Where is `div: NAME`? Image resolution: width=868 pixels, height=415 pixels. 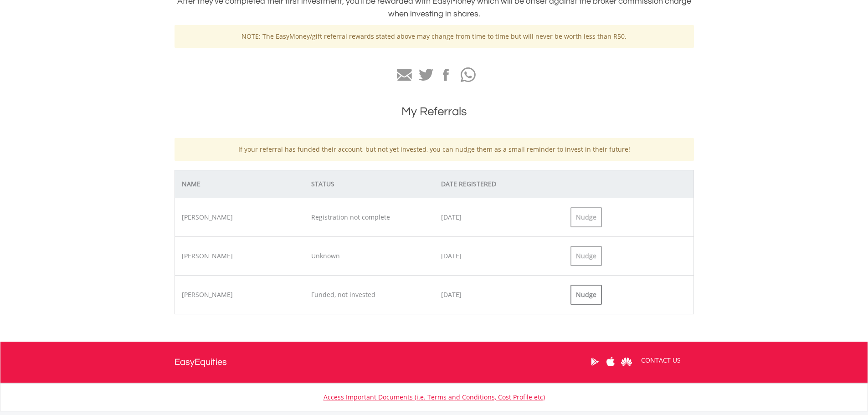
div: NAME is located at coordinates (240, 184).